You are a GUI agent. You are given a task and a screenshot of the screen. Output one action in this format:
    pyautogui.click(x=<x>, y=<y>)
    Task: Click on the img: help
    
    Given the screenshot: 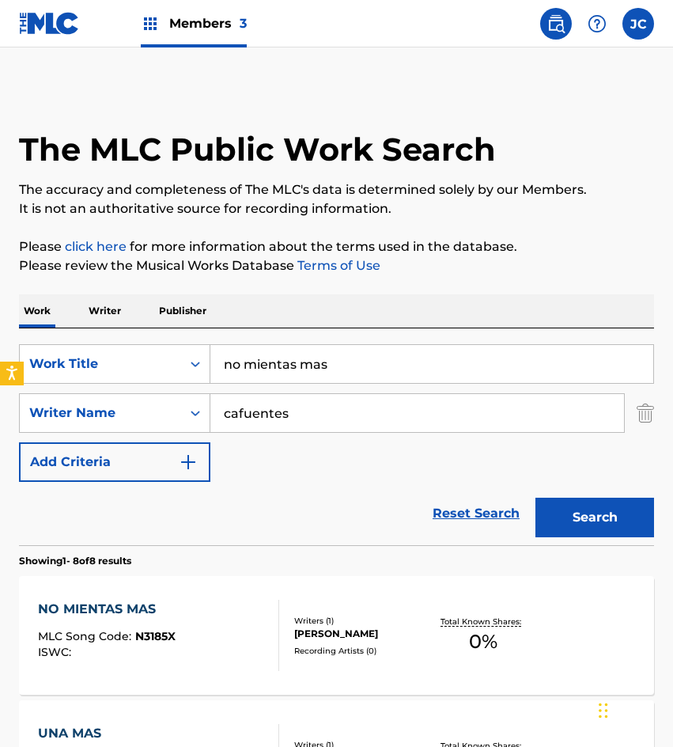 What is the action you would take?
    pyautogui.click(x=597, y=24)
    